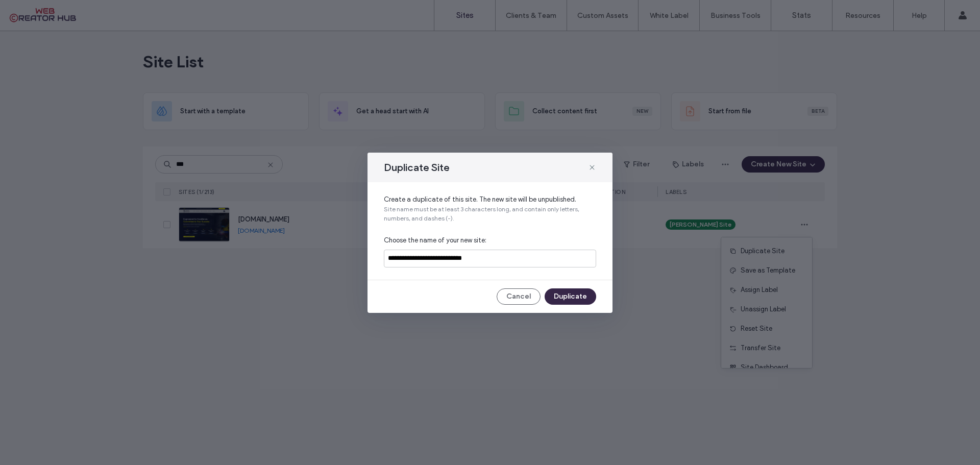 The width and height of the screenshot is (980, 465). What do you see at coordinates (33, 12) in the screenshot?
I see `span: Help` at bounding box center [33, 12].